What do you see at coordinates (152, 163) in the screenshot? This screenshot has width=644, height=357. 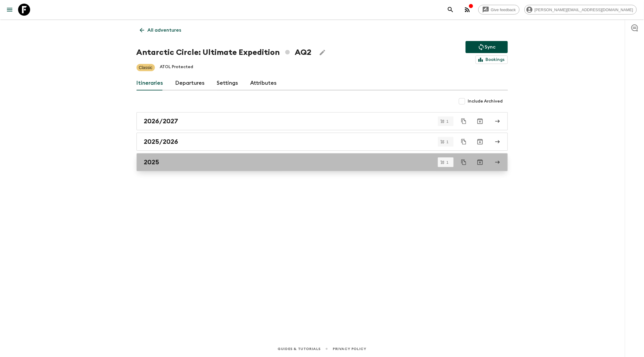 I see `h2: 2025` at bounding box center [152, 163].